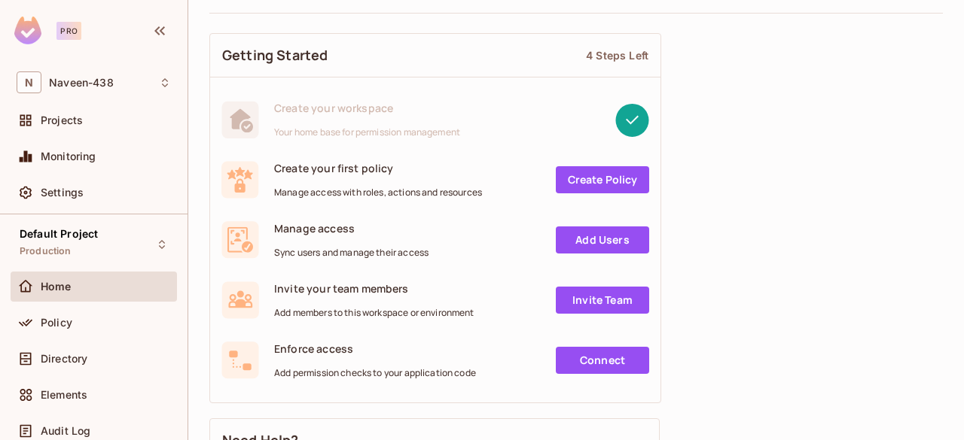 This screenshot has height=440, width=964. Describe the element at coordinates (351, 253) in the screenshot. I see `span: Sync users and manage their access` at that location.